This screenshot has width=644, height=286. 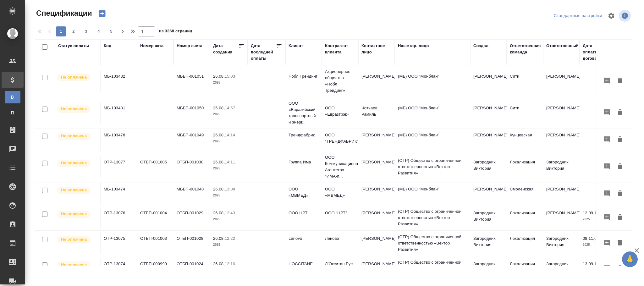 I want to click on td: ОТБП-001005, so click(x=155, y=166).